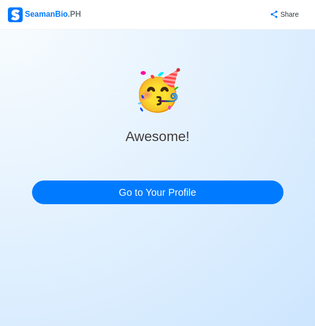 This screenshot has height=326, width=315. Describe the element at coordinates (157, 136) in the screenshot. I see `h3: Awesome!` at that location.